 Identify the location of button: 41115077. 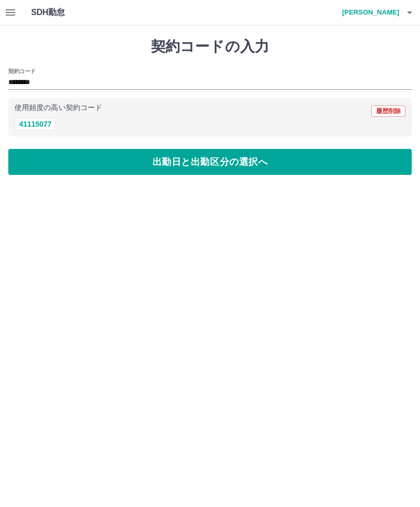
(35, 124).